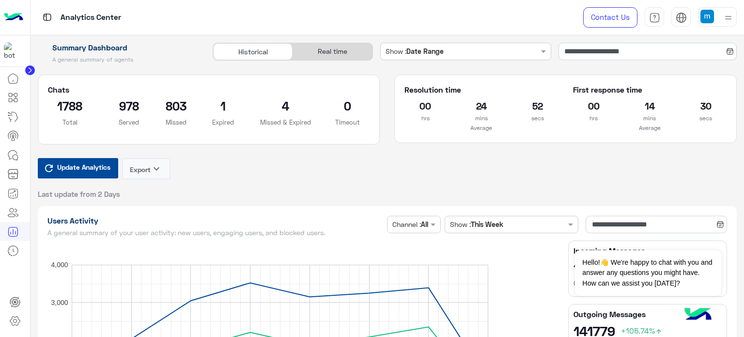 The height and width of the screenshot is (337, 744). What do you see at coordinates (348, 122) in the screenshot?
I see `p: Timeout` at bounding box center [348, 122].